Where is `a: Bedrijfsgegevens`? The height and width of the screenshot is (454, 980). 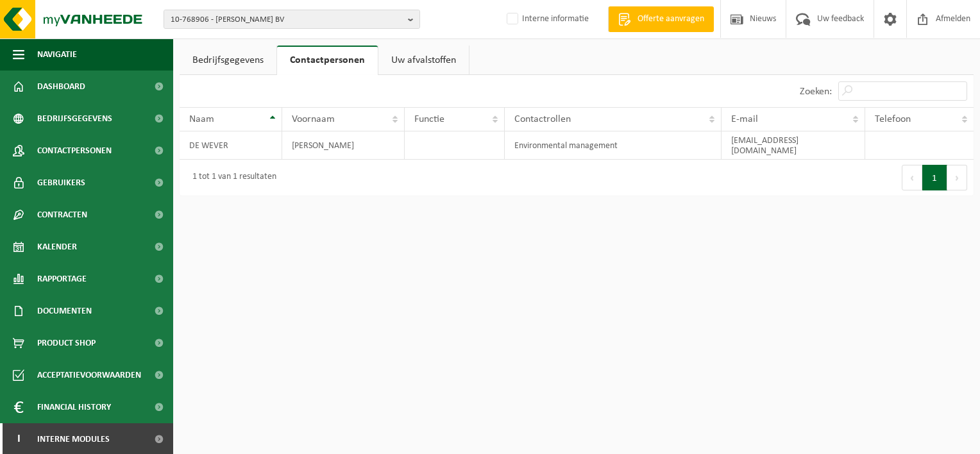
a: Bedrijfsgegevens is located at coordinates (228, 60).